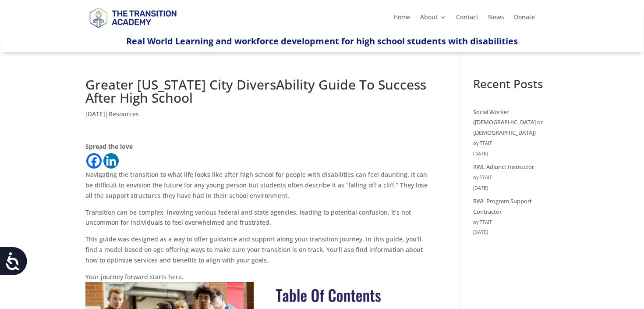 The image size is (644, 309). What do you see at coordinates (433, 19) in the screenshot?
I see `a: About` at bounding box center [433, 19].